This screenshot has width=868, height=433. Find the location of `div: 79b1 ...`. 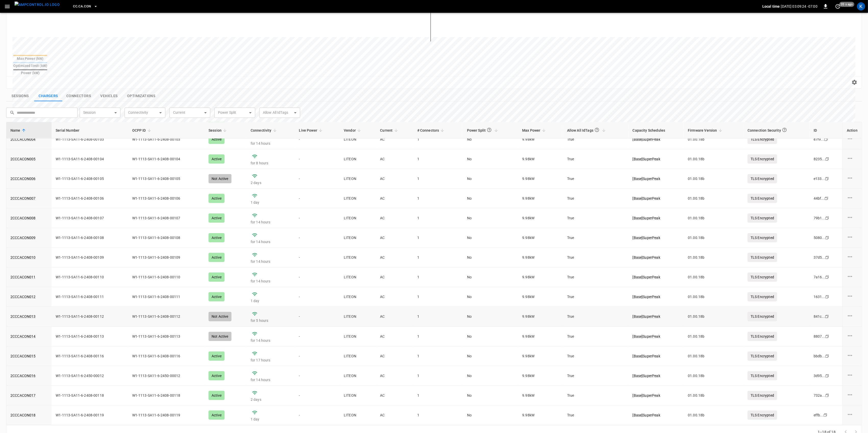

div: 79b1 ... is located at coordinates (819, 218).